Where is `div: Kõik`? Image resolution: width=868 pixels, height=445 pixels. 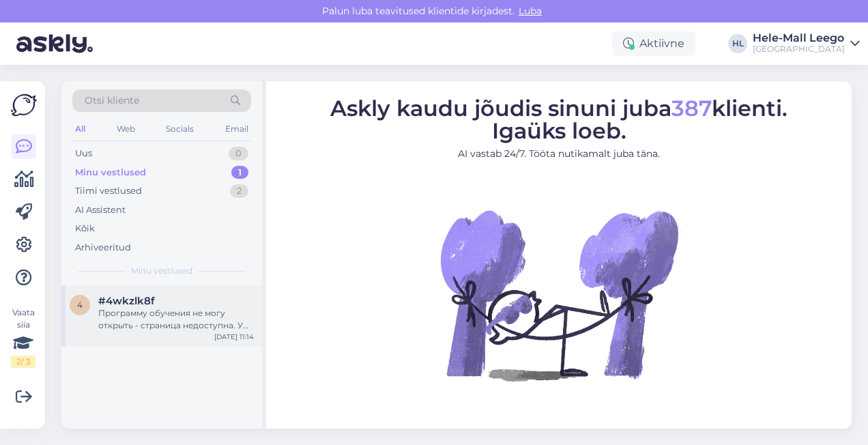
div: Kõik is located at coordinates (85, 229).